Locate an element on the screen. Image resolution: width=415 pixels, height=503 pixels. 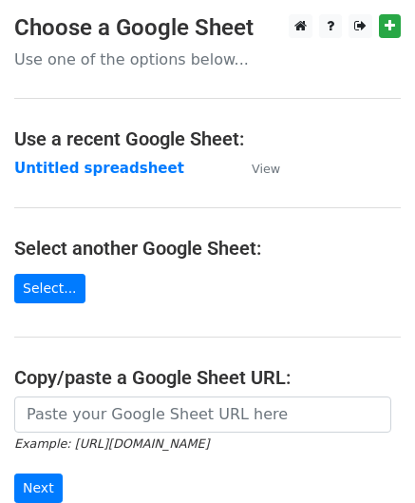
a: Select... is located at coordinates (49, 288).